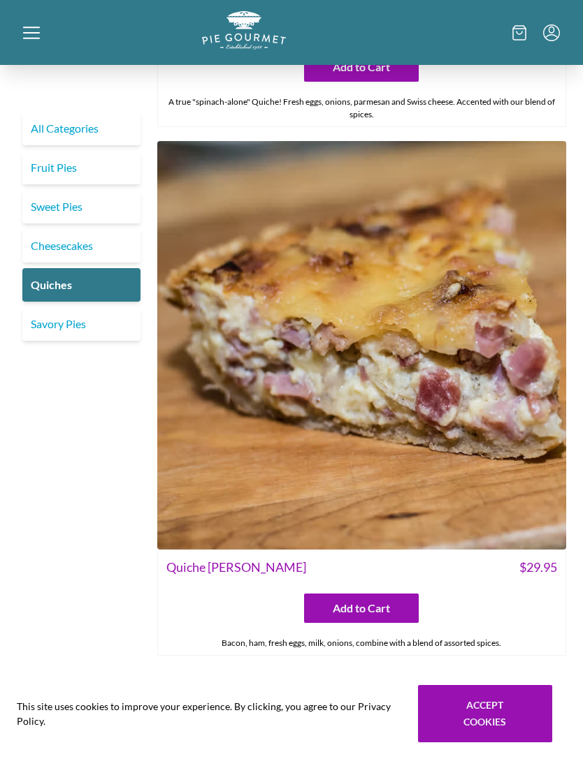 The image size is (583, 759). Describe the element at coordinates (81, 168) in the screenshot. I see `a: Fruit Pies` at that location.